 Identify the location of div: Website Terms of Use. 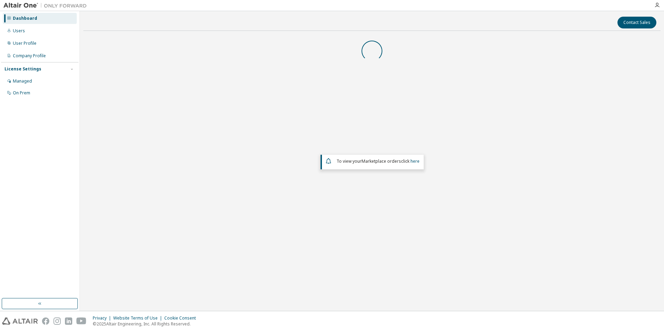
(139, 319).